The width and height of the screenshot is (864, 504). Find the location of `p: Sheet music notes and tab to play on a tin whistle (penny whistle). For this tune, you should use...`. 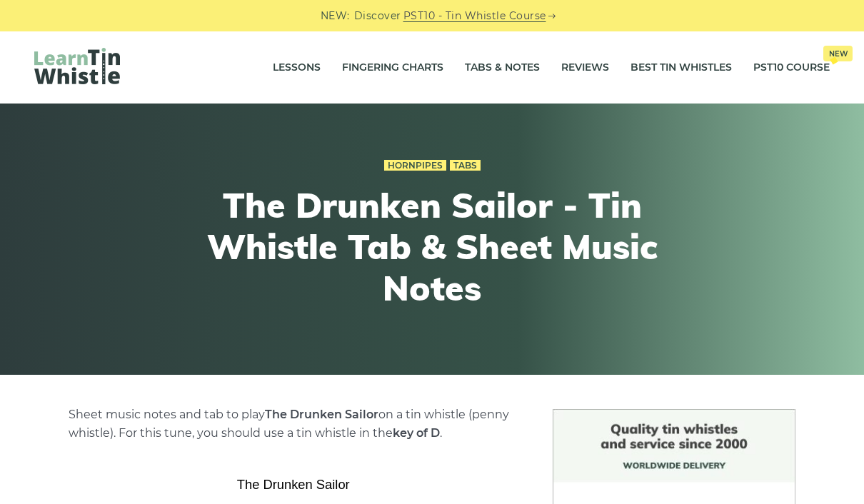

p: Sheet music notes and tab to play on a tin whistle (penny whistle). For this tune, you should use... is located at coordinates (294, 424).